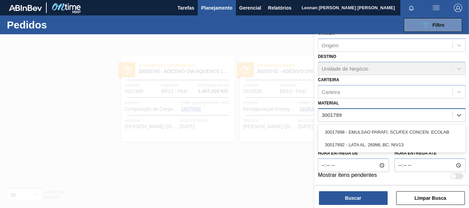 This screenshot has width=469, height=208. What do you see at coordinates (392, 132) in the screenshot?
I see `div: 30017898 - EMULSAO PARAFI. SCUFEX CONCEN. ECOLAB` at bounding box center [392, 132].